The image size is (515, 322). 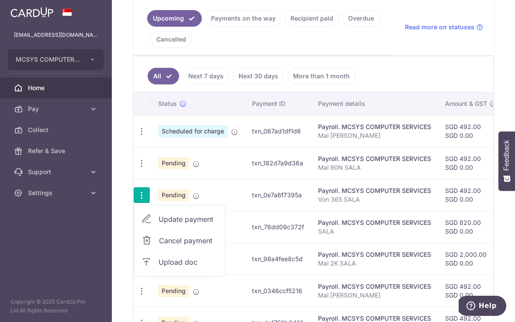 What do you see at coordinates (507, 155) in the screenshot?
I see `span: Feedback` at bounding box center [507, 155].